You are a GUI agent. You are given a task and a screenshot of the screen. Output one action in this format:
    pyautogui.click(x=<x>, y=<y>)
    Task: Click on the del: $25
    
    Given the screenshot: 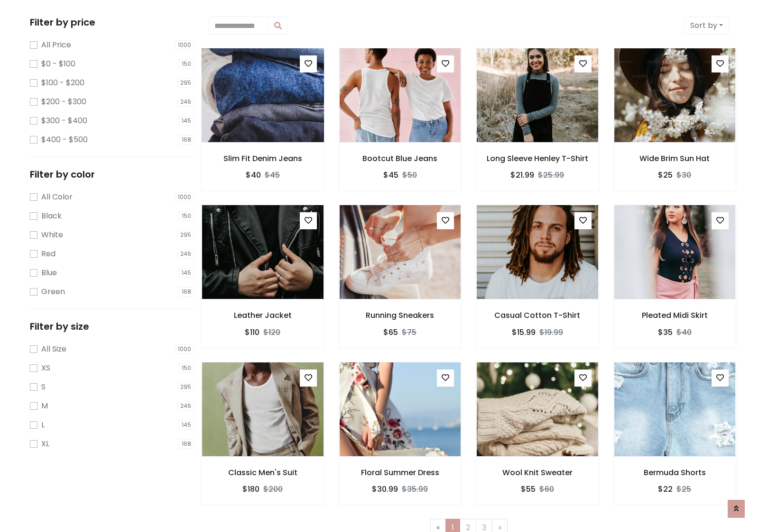 What is the action you would take?
    pyautogui.click(x=683, y=489)
    